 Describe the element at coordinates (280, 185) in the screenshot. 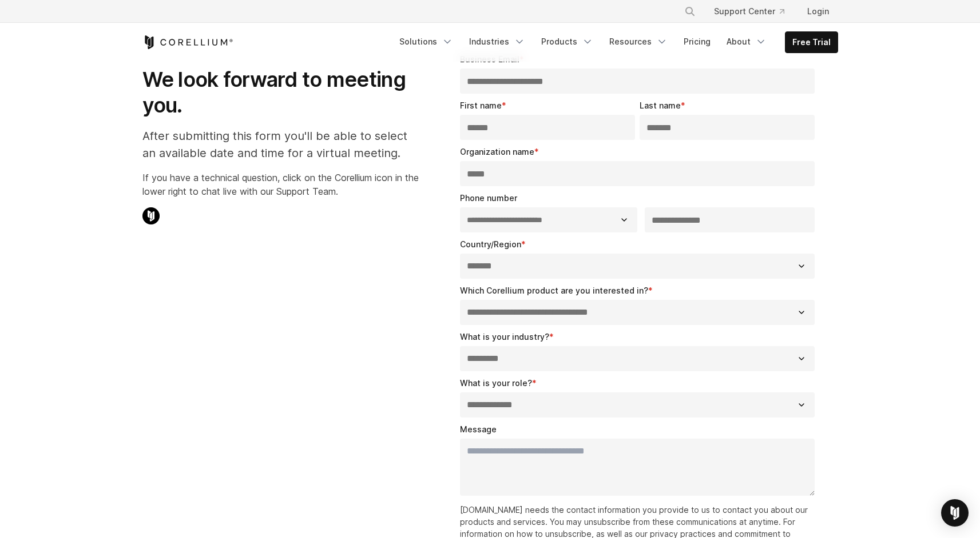

I see `p: If you have a technical question, click on the Corellium icon in the lower right to chat live wit...` at that location.